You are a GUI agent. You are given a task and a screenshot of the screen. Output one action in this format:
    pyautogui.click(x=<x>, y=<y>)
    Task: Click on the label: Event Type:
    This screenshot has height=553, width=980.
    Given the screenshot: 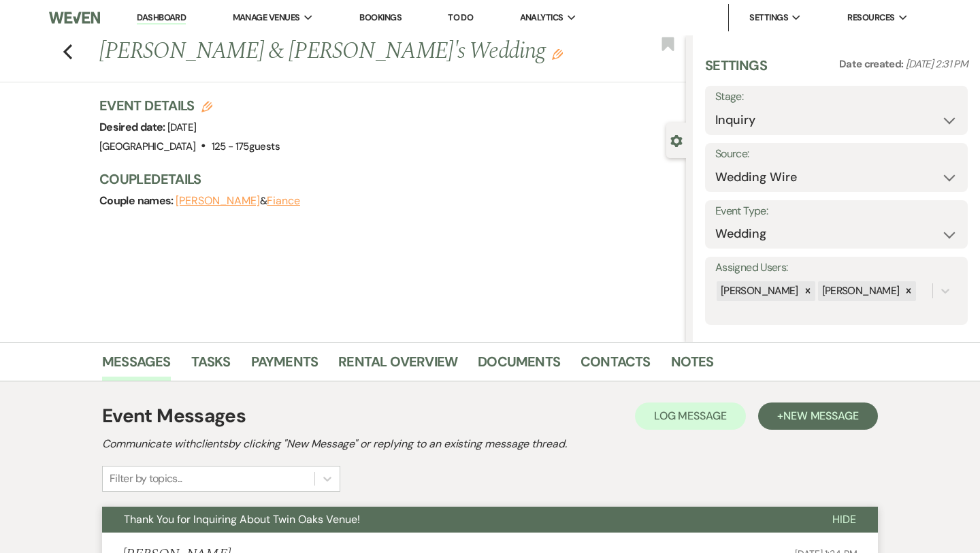 What is the action you would take?
    pyautogui.click(x=836, y=211)
    